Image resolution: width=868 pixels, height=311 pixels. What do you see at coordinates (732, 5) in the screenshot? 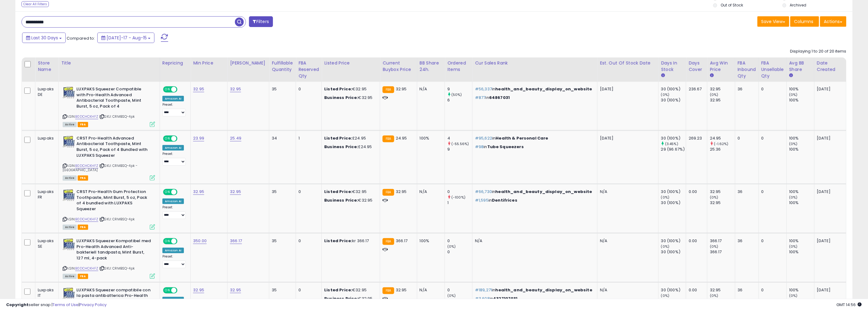
I see `label: Out of Stock` at bounding box center [732, 5].